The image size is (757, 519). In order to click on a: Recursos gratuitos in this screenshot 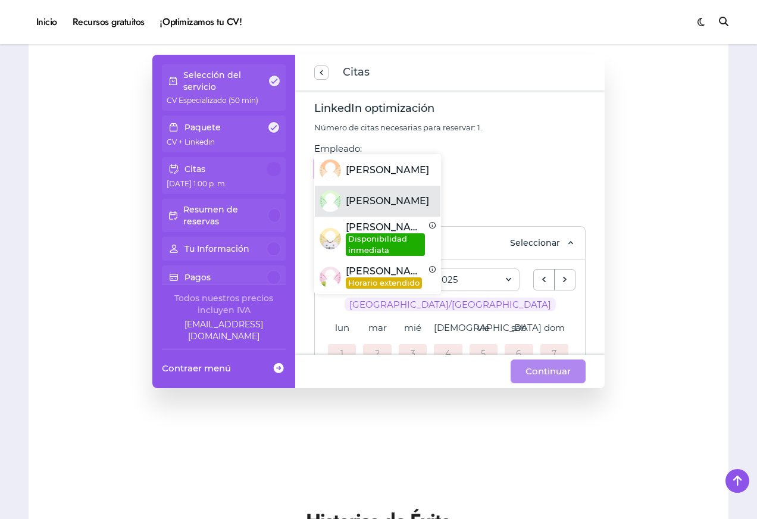, I will do `click(108, 22)`.